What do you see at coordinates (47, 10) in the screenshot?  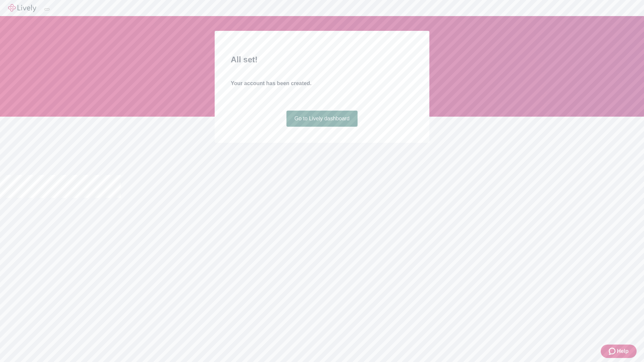 I see `button: Log out` at bounding box center [47, 10].